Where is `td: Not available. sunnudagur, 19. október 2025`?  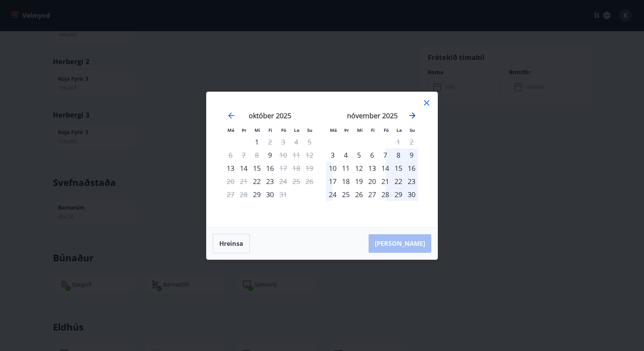 td: Not available. sunnudagur, 19. október 2025 is located at coordinates (309, 168).